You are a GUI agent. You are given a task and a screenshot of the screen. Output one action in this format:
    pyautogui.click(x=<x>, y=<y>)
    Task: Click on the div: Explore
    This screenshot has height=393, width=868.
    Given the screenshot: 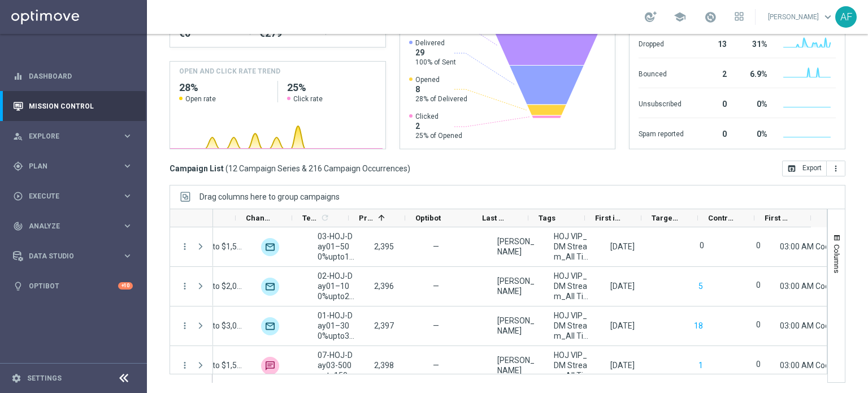 What is the action you would take?
    pyautogui.click(x=67, y=136)
    